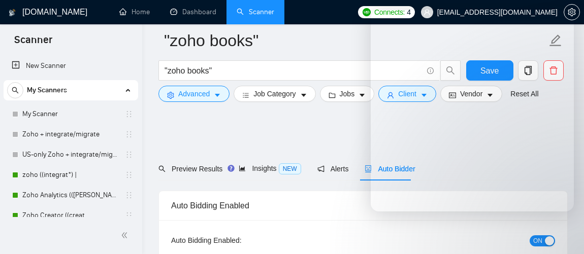 The width and height of the screenshot is (584, 254). Describe the element at coordinates (294, 71) in the screenshot. I see `input: Search Freelance Jobs...` at that location.